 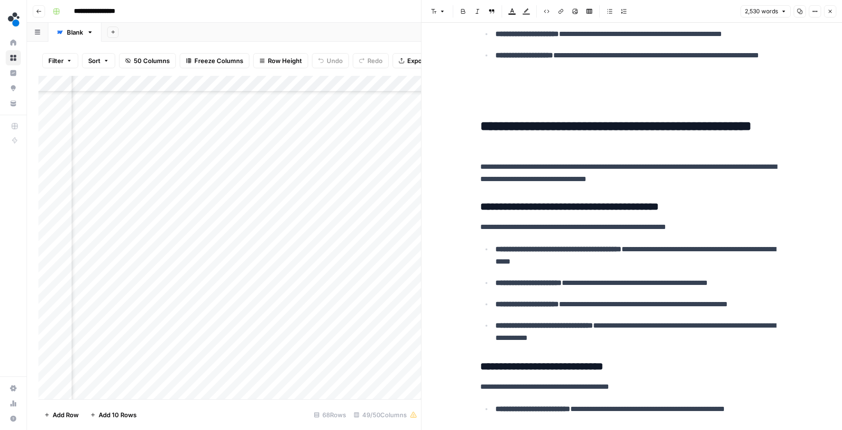 What do you see at coordinates (13, 58) in the screenshot?
I see `a: Browse` at bounding box center [13, 58].